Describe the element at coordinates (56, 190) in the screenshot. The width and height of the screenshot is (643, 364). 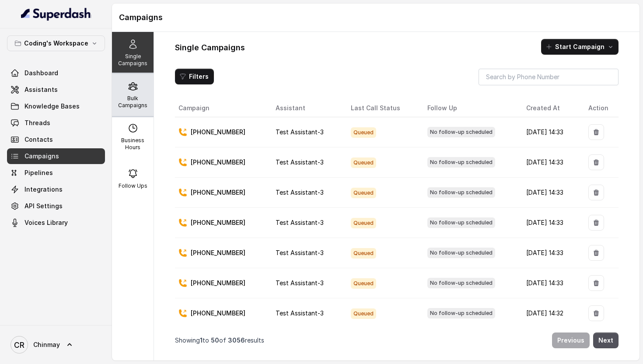
I see `a: Integrations` at that location.